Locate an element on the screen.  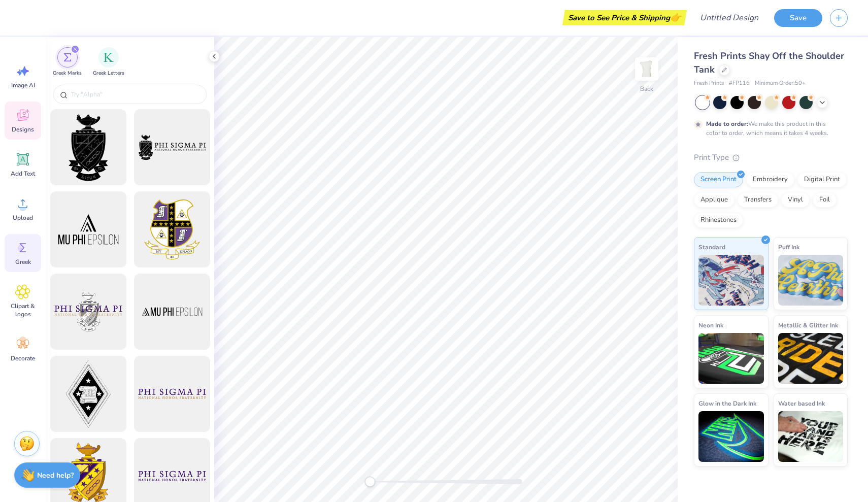
img: Greek Letters Image is located at coordinates (108, 57).